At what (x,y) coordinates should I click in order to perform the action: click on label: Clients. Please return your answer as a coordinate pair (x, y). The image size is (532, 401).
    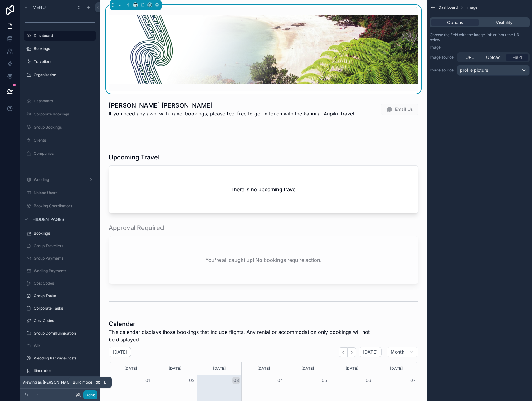
    Looking at the image, I should click on (64, 141).